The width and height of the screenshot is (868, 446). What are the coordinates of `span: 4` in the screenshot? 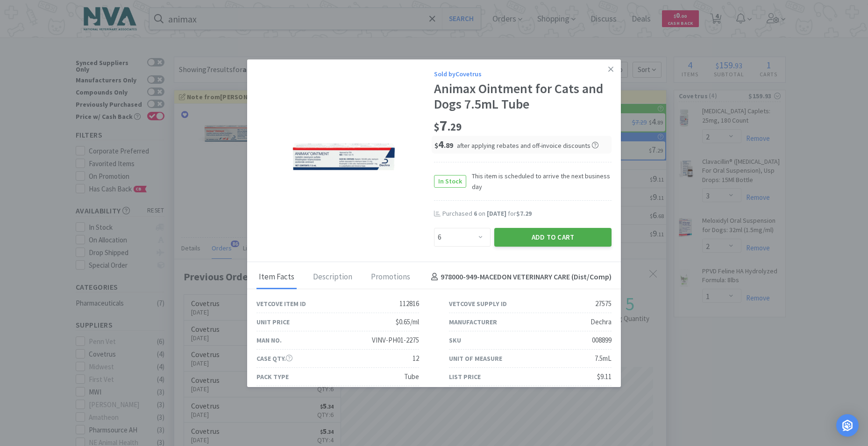 It's located at (444, 144).